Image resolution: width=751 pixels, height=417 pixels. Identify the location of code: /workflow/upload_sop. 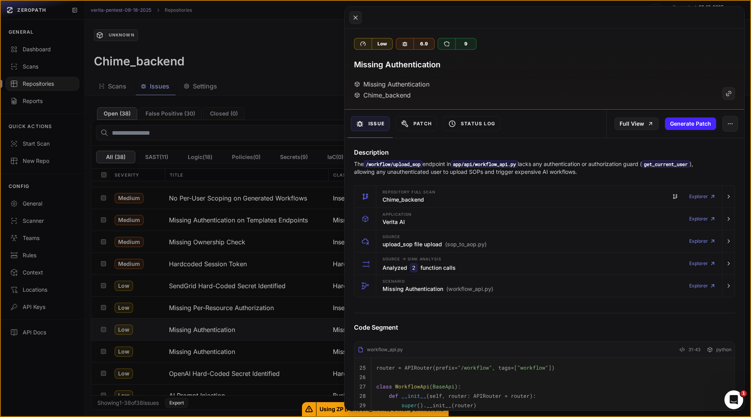
(393, 164).